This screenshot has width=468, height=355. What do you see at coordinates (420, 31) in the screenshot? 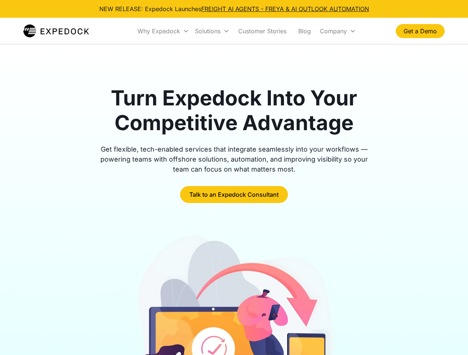
I see `a: Get a Demo` at bounding box center [420, 31].